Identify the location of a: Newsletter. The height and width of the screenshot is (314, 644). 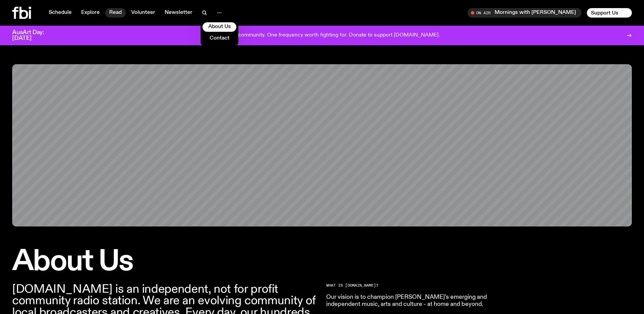
(178, 13).